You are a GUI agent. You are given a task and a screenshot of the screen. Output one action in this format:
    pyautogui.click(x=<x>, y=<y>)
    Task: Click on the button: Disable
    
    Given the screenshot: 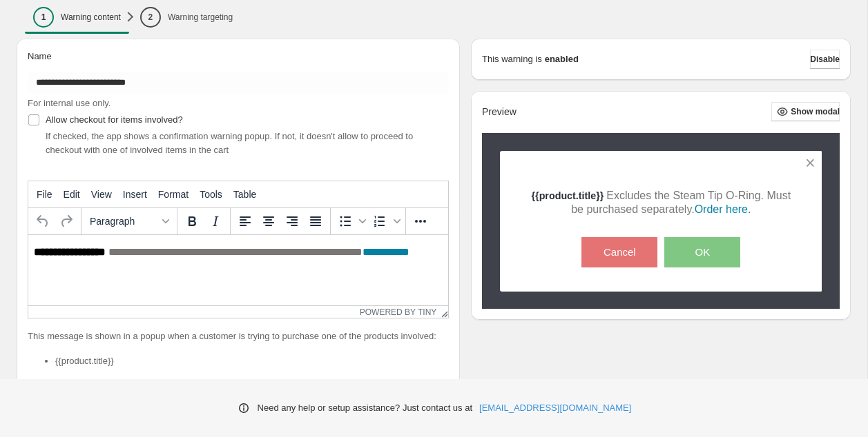 What is the action you would take?
    pyautogui.click(x=824, y=59)
    